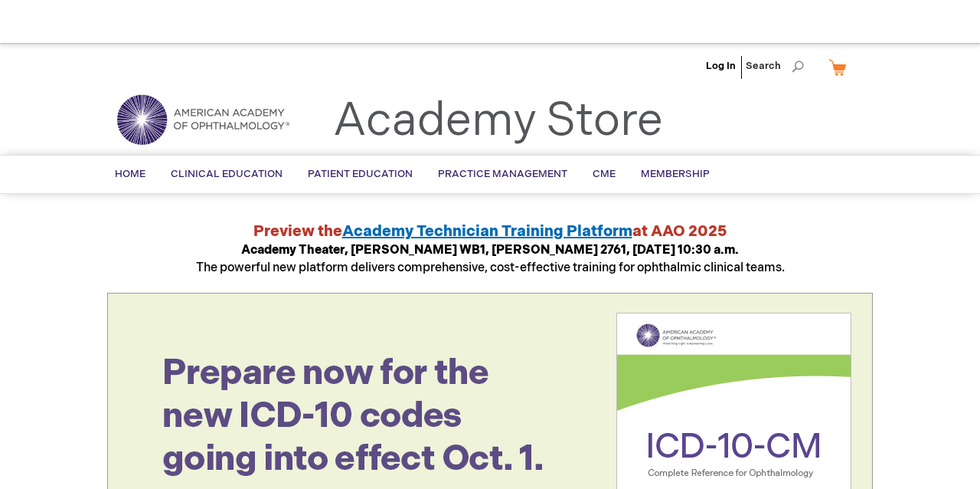  What do you see at coordinates (487, 231) in the screenshot?
I see `span: Academy Technician Training Platform` at bounding box center [487, 231].